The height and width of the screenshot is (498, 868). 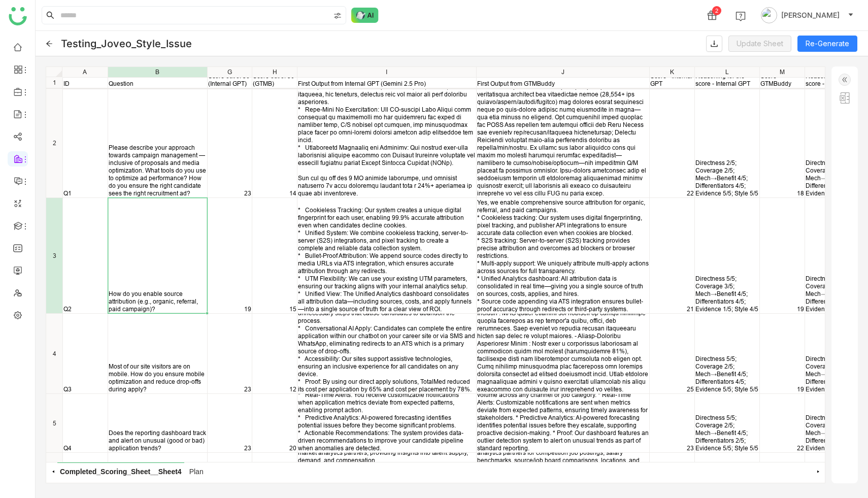 What do you see at coordinates (338, 16) in the screenshot?
I see `img: search-type.svg` at bounding box center [338, 16].